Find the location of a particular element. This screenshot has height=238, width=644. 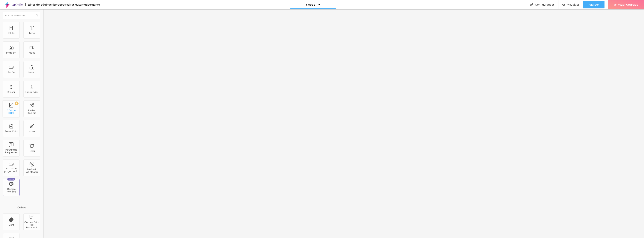

button: Publicar is located at coordinates (594, 5).